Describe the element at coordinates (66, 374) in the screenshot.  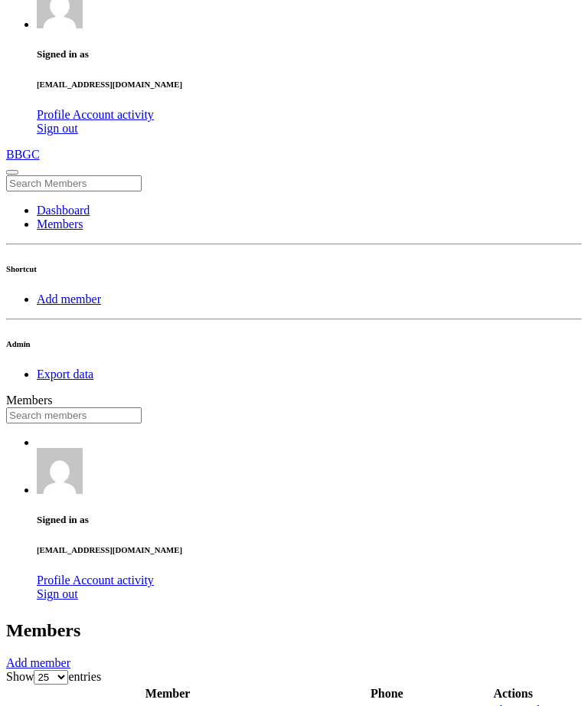
I see `a: Export data` at that location.